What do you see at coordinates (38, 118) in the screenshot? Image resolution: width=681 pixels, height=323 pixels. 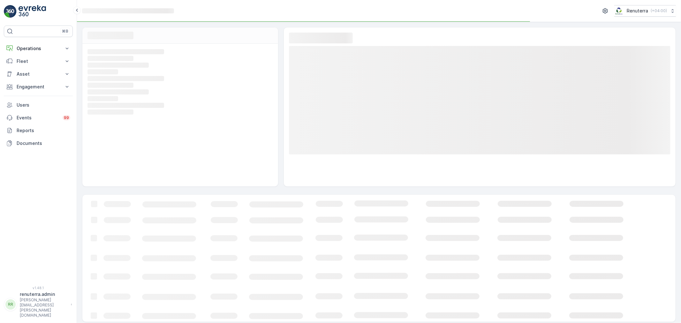 I see `a: Events99` at bounding box center [38, 118].